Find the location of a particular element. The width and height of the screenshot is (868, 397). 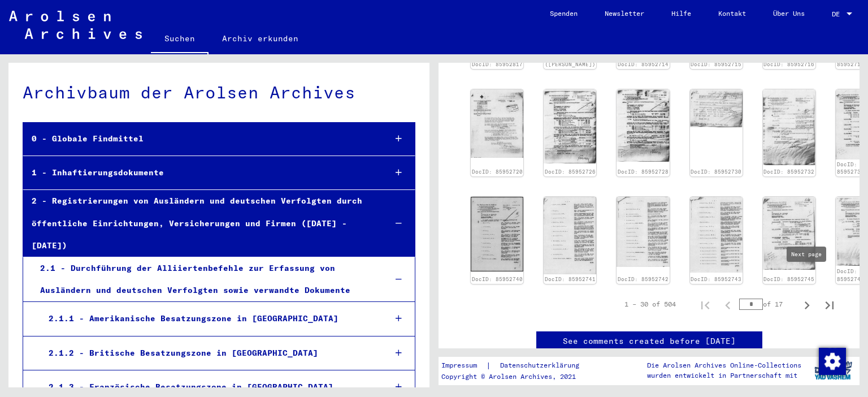

a: DocID: 85952728 is located at coordinates (643, 171).